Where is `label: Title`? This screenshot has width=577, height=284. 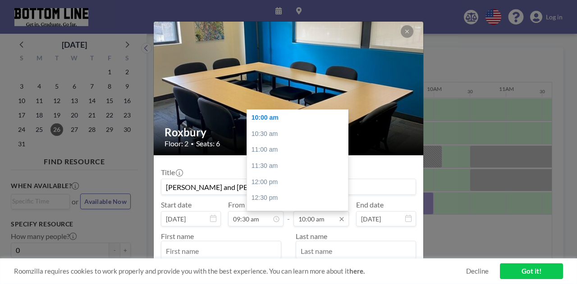
label: Title is located at coordinates (171, 173).